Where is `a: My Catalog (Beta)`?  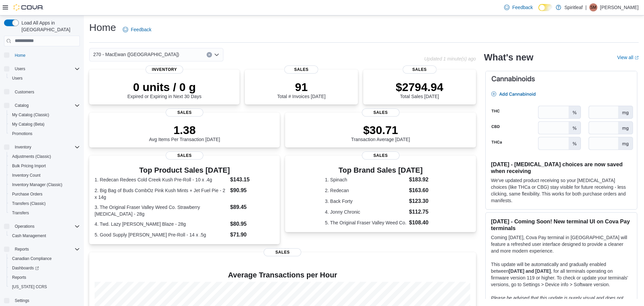 a: My Catalog (Beta) is located at coordinates (28, 124).